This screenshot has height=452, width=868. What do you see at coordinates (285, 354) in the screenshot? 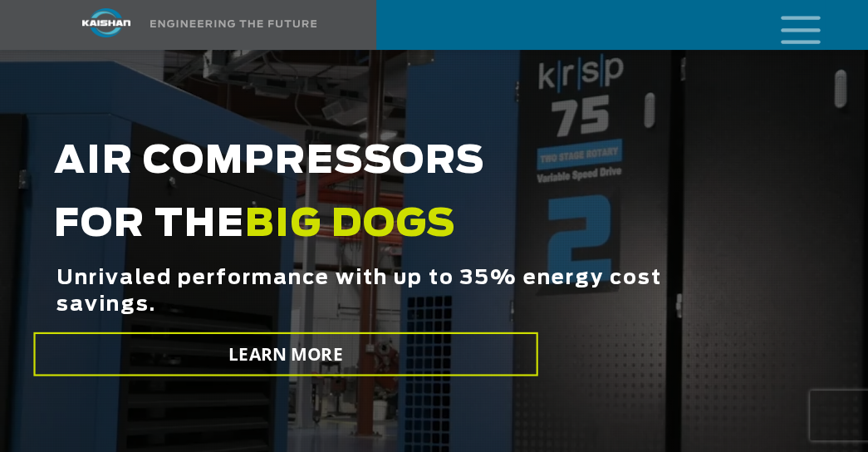
I see `a: LEARN MORE` at bounding box center [285, 354].